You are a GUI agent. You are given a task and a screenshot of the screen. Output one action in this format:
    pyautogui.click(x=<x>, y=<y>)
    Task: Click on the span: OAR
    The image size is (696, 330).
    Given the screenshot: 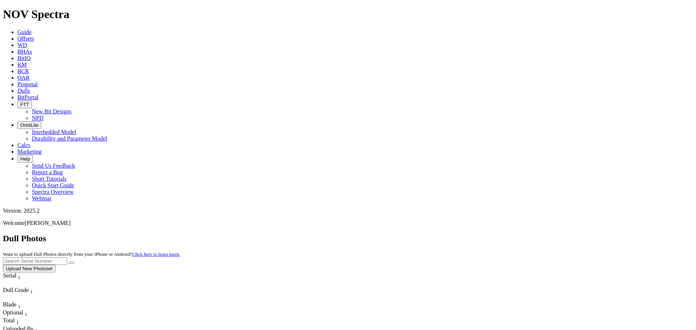 What is the action you would take?
    pyautogui.click(x=24, y=78)
    